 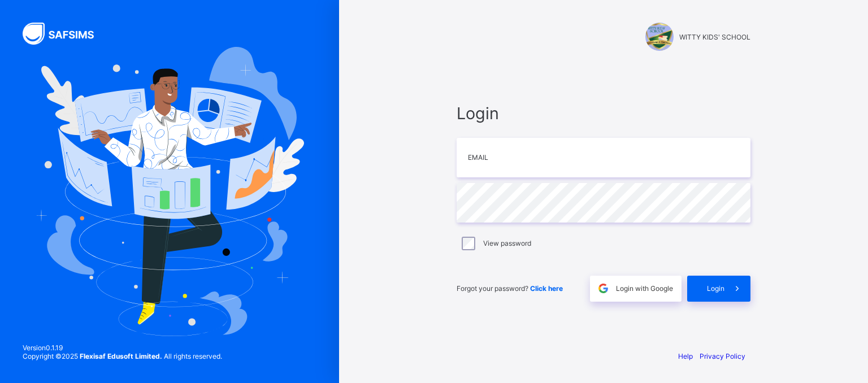 I want to click on a: Privacy Policy, so click(x=722, y=356).